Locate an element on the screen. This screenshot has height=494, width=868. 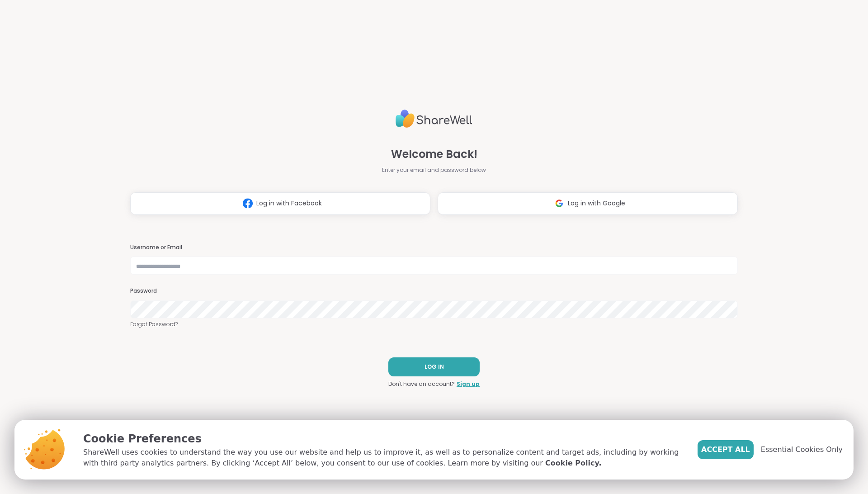
button: Log in with Google is located at coordinates (588, 203).